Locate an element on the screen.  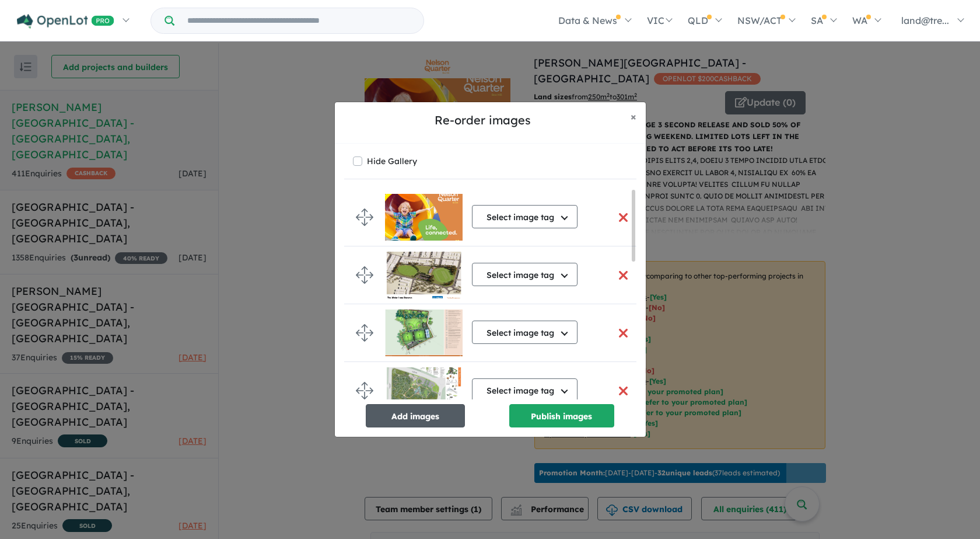
img: Nelson%20Quarter%20Estate%20-%20Box%20Hill___1755825304.jpg is located at coordinates (423, 217).